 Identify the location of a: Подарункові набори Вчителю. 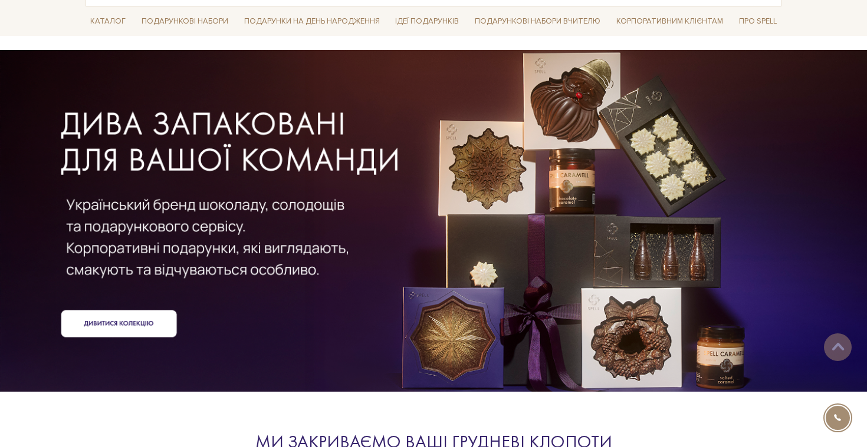
(537, 21).